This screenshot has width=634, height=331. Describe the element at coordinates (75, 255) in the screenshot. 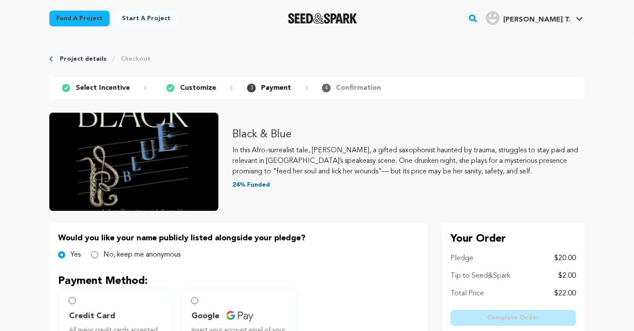

I see `label: Yes` at that location.